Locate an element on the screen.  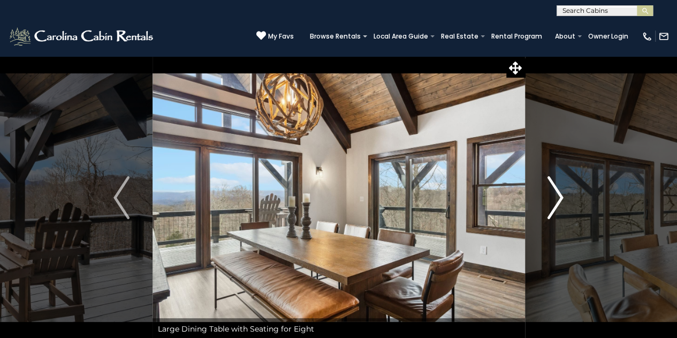
a: My Favs is located at coordinates (275, 36).